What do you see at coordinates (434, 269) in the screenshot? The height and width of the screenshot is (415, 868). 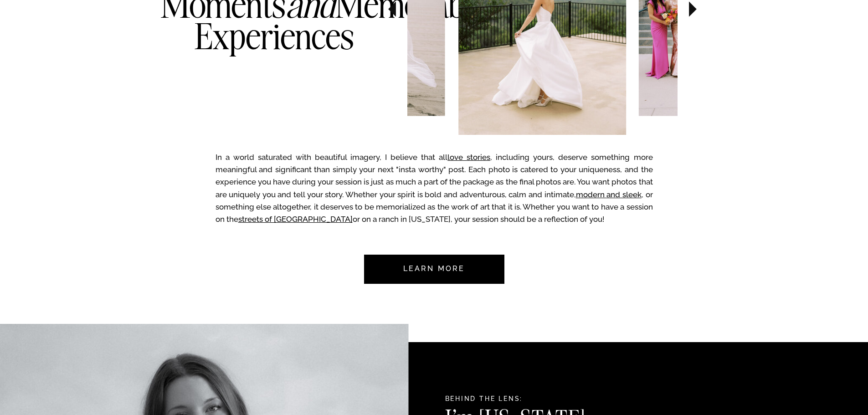 I see `nav: Learn more` at bounding box center [434, 269].